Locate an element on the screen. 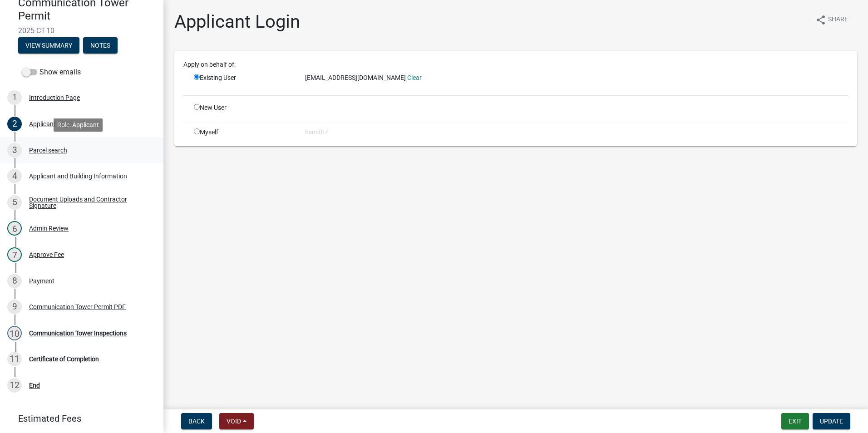 Image resolution: width=868 pixels, height=433 pixels. span: 2025-CT-10 is located at coordinates (81, 30).